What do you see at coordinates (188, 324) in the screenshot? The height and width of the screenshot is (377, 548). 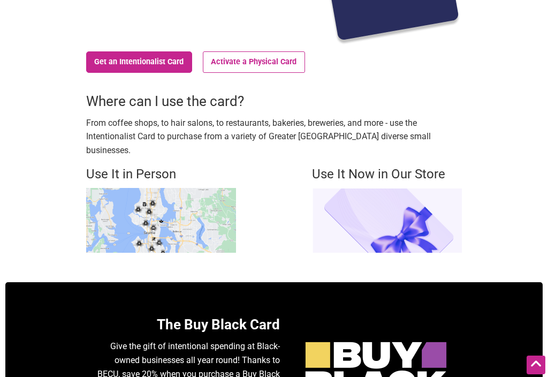 I see `h3: The Buy Black Card` at bounding box center [188, 324].